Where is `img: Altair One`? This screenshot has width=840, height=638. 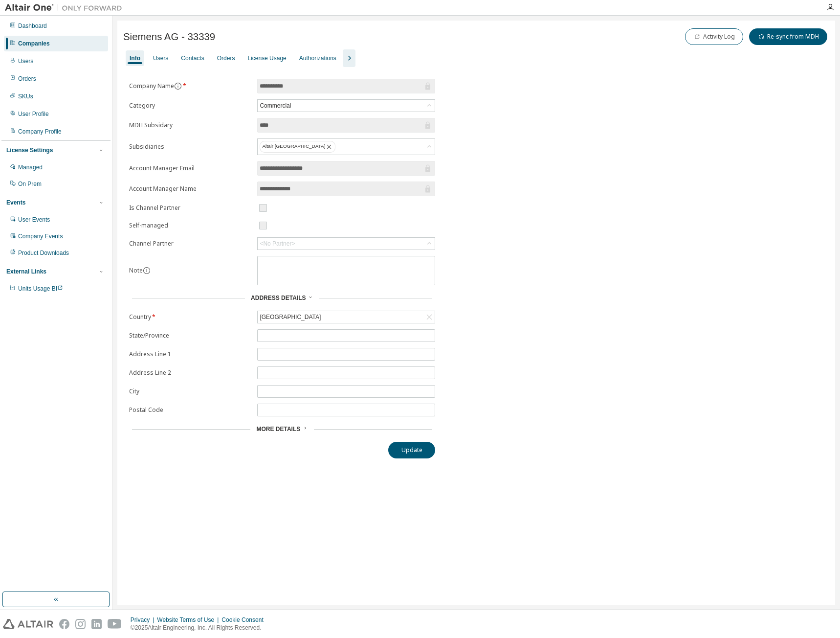 img: Altair One is located at coordinates (66, 8).